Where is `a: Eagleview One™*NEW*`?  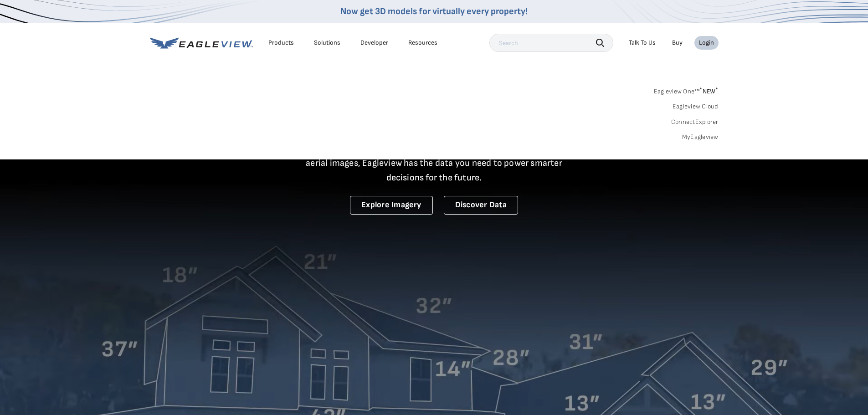 a: Eagleview One™*NEW* is located at coordinates (687, 90).